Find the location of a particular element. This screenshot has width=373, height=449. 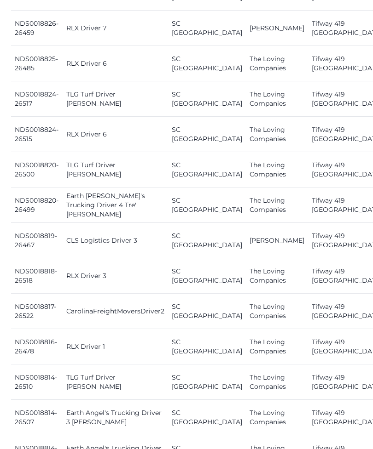

td: NDS0018818-26518 is located at coordinates (37, 276).